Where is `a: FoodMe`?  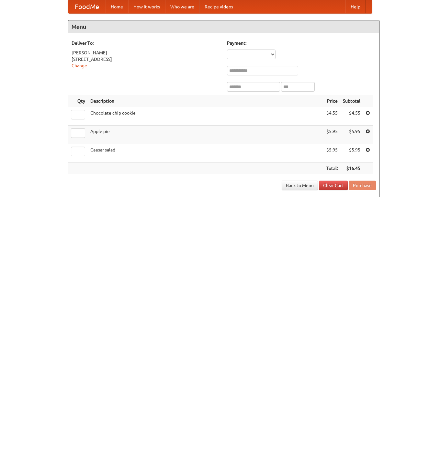
a: FoodMe is located at coordinates (87, 7).